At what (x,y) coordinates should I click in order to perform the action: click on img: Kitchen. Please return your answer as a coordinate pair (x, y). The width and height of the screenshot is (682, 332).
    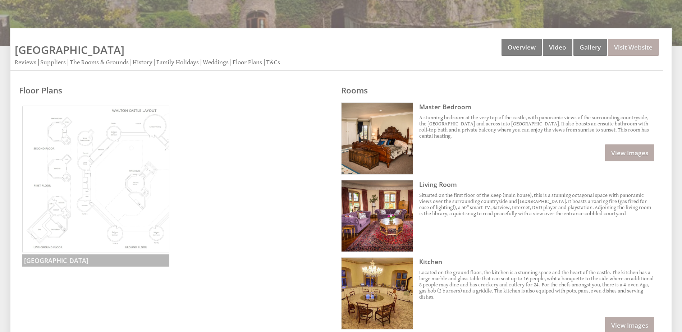
    Looking at the image, I should click on (377, 294).